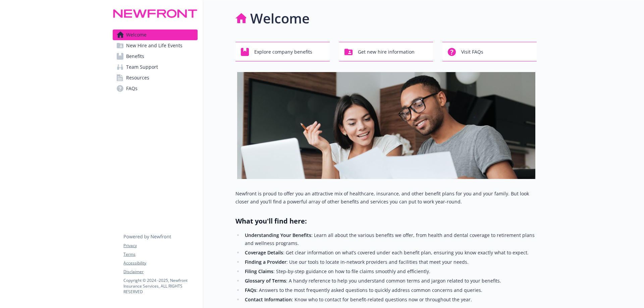 Image resolution: width=644 pixels, height=308 pixels. What do you see at coordinates (132, 89) in the screenshot?
I see `span: FAQs` at bounding box center [132, 89].